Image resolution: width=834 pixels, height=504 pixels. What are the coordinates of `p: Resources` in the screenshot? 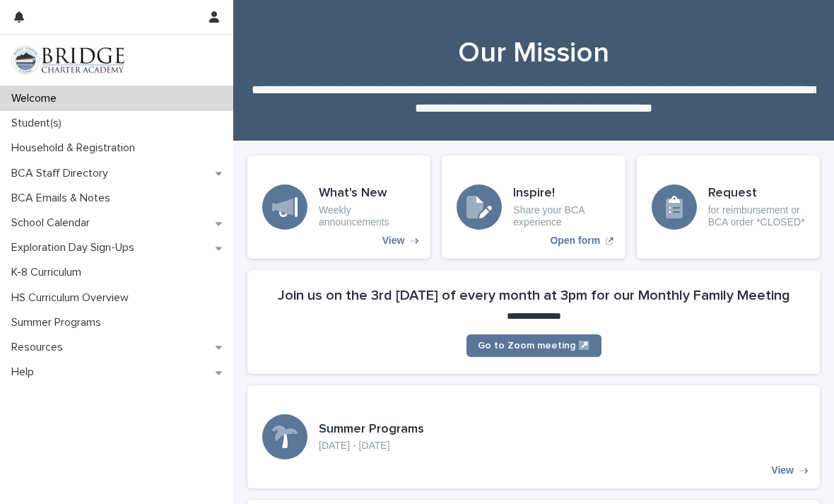 It's located at (39, 347).